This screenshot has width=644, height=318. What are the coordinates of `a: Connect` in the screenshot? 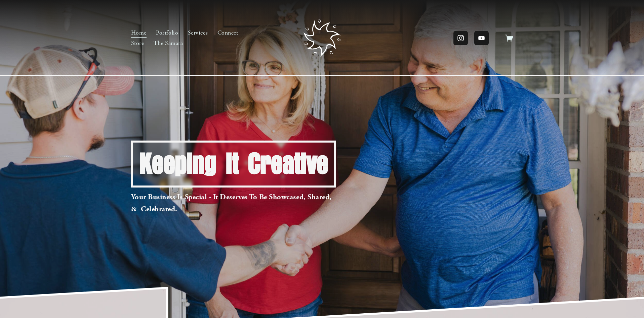 It's located at (228, 33).